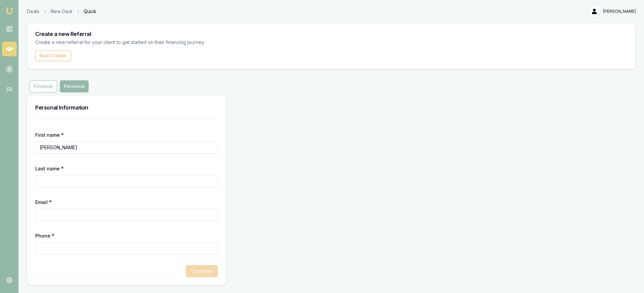 This screenshot has width=644, height=293. Describe the element at coordinates (53, 55) in the screenshot. I see `button: Back to Deals` at that location.